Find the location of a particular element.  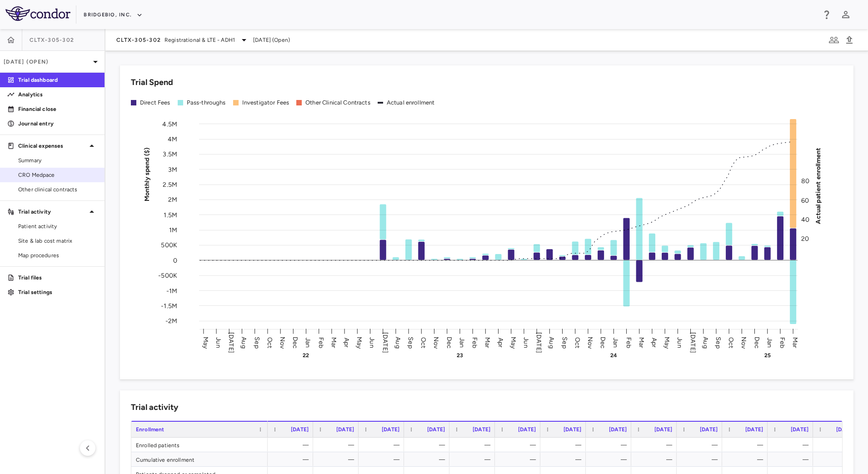

div: Other Clinical Contracts is located at coordinates (338, 102).